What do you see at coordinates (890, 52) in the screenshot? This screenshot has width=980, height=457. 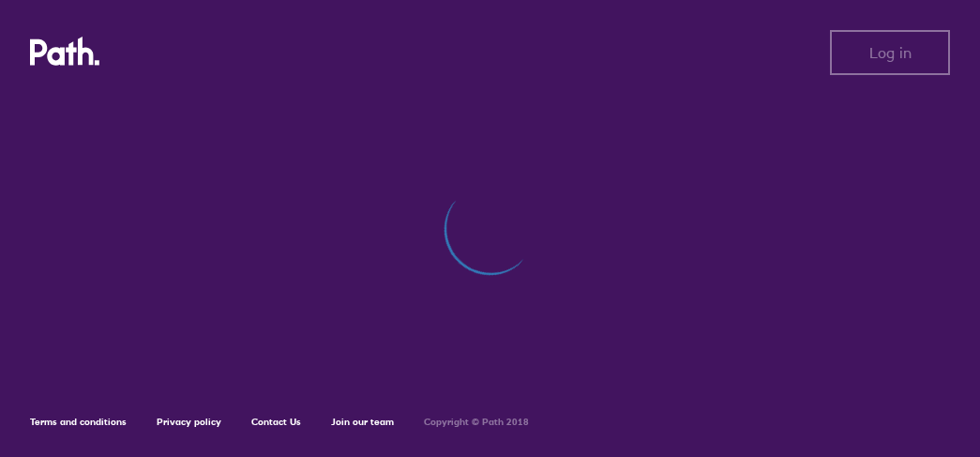 I see `button: Log in` at bounding box center [890, 52].